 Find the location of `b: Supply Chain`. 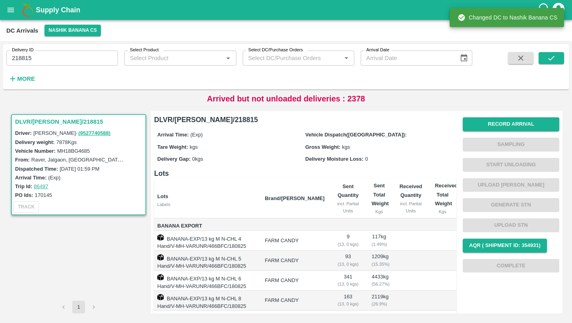

b: Supply Chain is located at coordinates (58, 10).